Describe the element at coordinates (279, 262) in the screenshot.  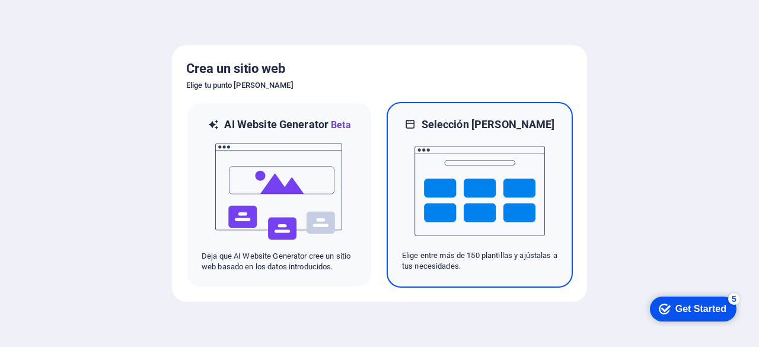
I see `p: Deja que AI Website Generator cree un sitio web basado en los datos introducidos.` at that location.